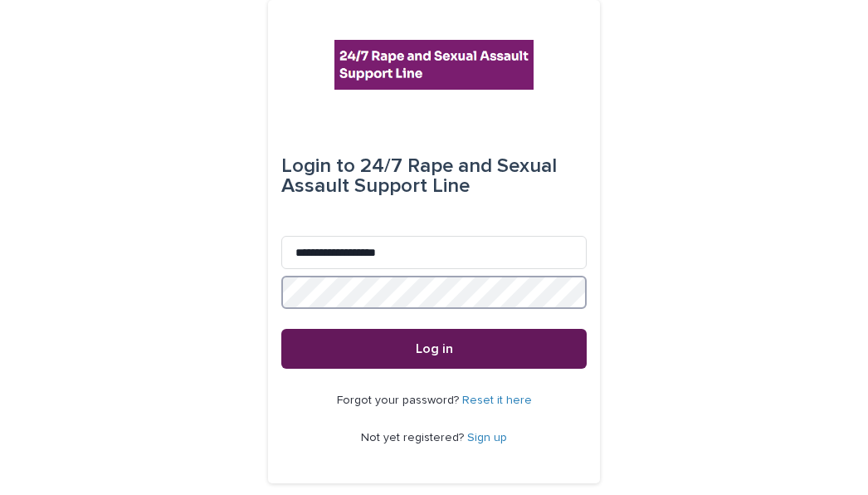 This screenshot has height=495, width=868. Describe the element at coordinates (434, 348) in the screenshot. I see `span: Log in` at that location.